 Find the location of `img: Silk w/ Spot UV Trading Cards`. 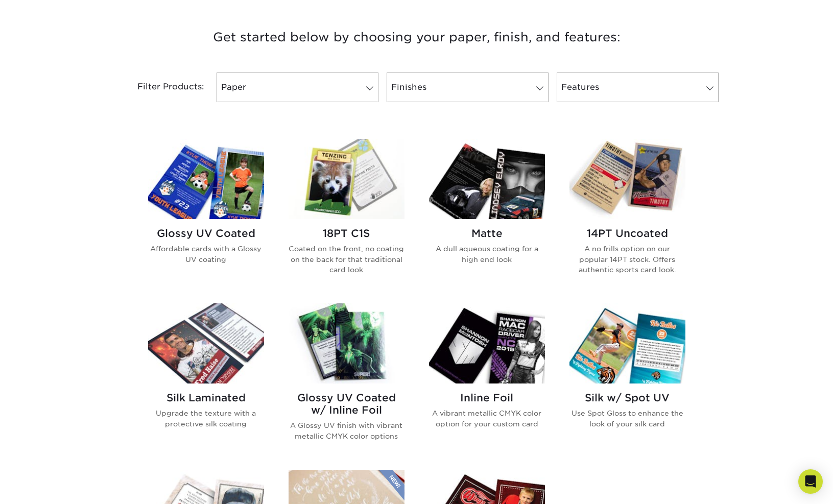

img: Silk w/ Spot UV Trading Cards is located at coordinates (627, 343).